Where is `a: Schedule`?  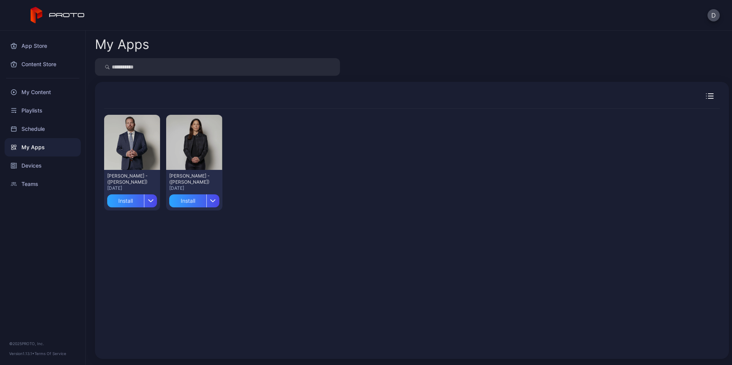 a: Schedule is located at coordinates (43, 129).